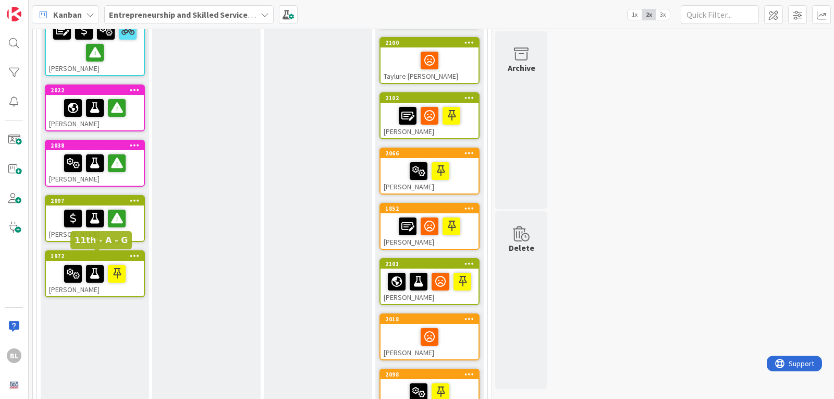 Image resolution: width=834 pixels, height=399 pixels. I want to click on input: Quick Filter..., so click(720, 15).